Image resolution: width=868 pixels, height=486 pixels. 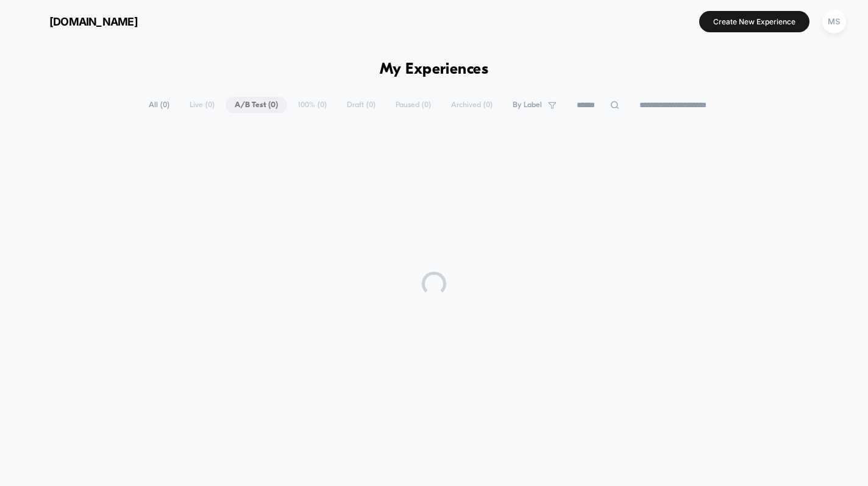 I want to click on button: Create New Experience, so click(x=754, y=21).